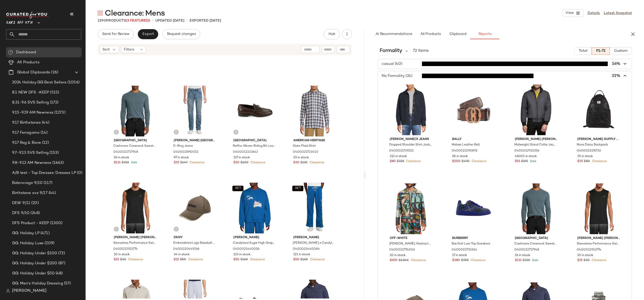 This screenshot has height=300, width=644. Describe the element at coordinates (505, 76) in the screenshot. I see `button: No Formality (24)33%` at that location.